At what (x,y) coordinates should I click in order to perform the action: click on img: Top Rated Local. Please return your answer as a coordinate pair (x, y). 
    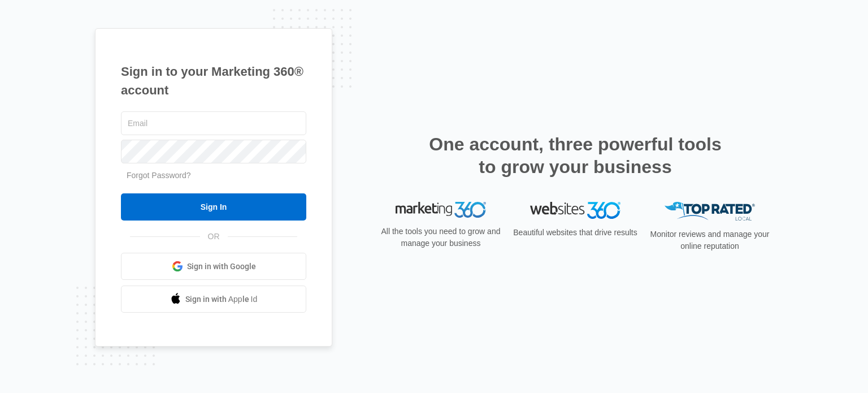
    Looking at the image, I should click on (710, 211).